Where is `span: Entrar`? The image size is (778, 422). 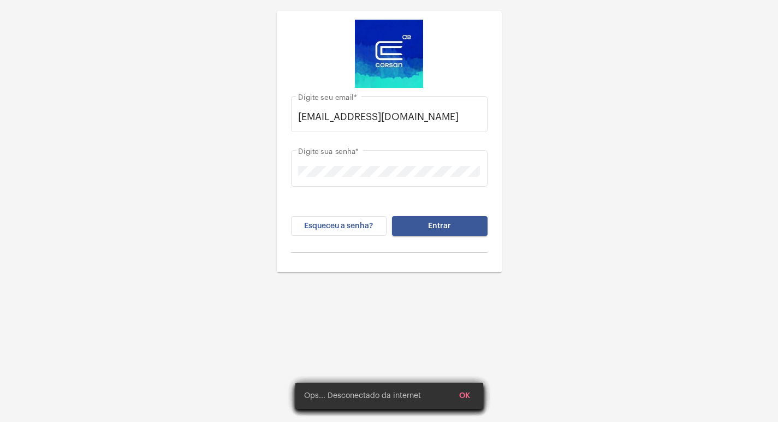 span: Entrar is located at coordinates (440, 226).